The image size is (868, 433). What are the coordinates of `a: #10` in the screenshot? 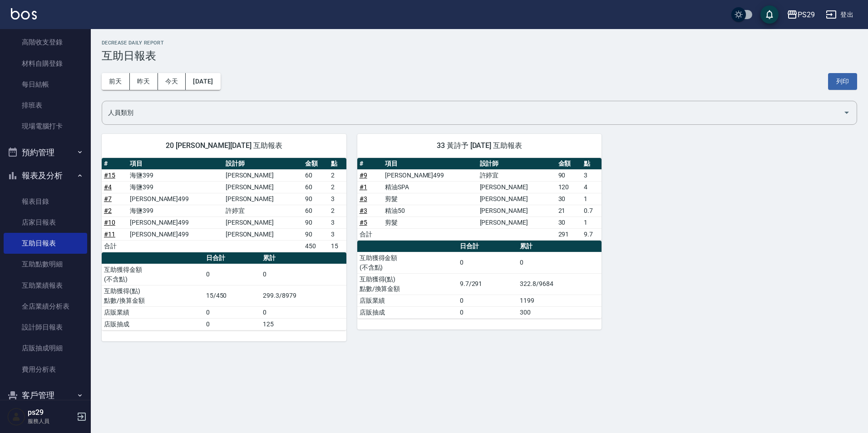 It's located at (110, 222).